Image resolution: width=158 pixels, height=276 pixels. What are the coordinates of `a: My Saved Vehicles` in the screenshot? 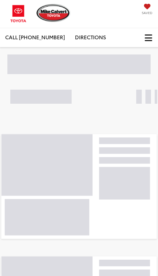 It's located at (147, 11).